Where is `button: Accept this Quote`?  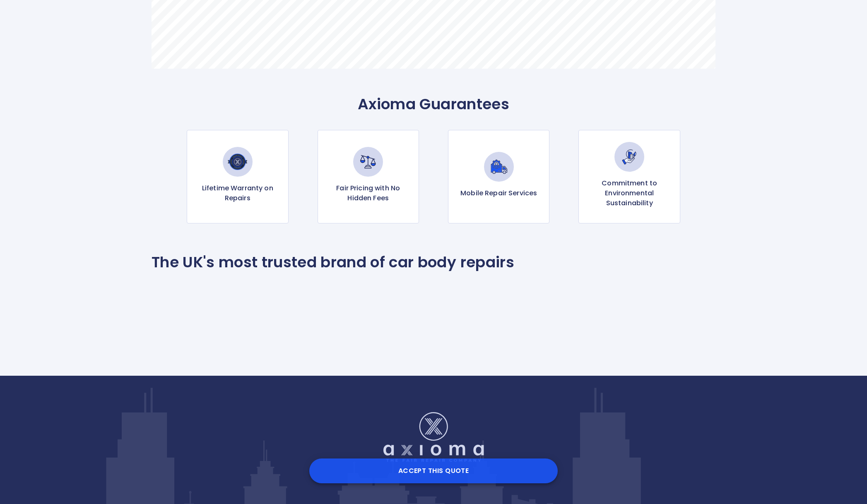 button: Accept this Quote is located at coordinates (434, 471).